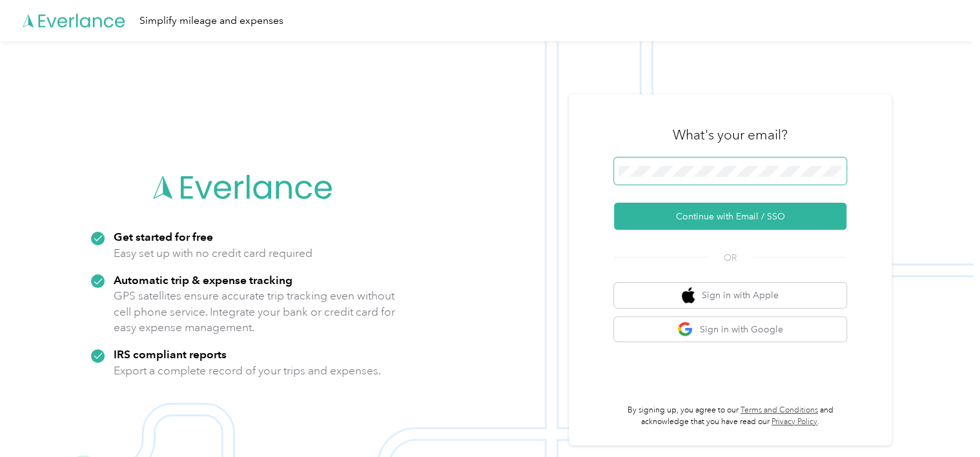 The height and width of the screenshot is (457, 980). Describe the element at coordinates (730, 257) in the screenshot. I see `span: OR` at that location.